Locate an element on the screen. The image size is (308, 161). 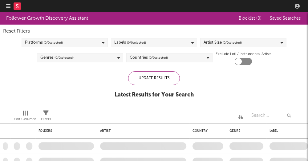
label: Exclude Lofi / Instrumental Artists is located at coordinates (243, 54).